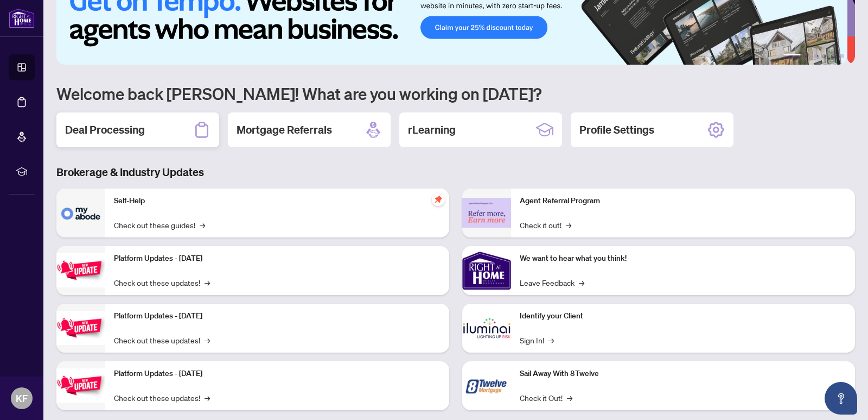 The image size is (868, 420). I want to click on img: Self-Help, so click(81, 213).